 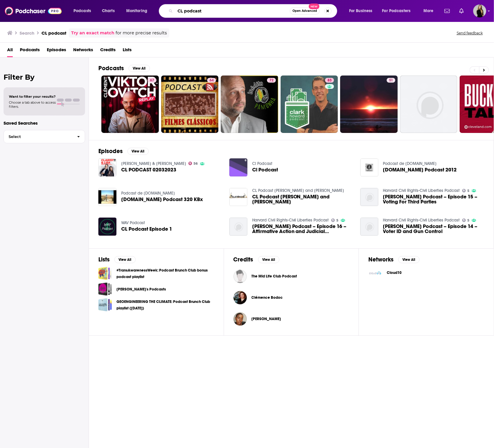 I want to click on a: Clarène Klarke, so click(x=240, y=319).